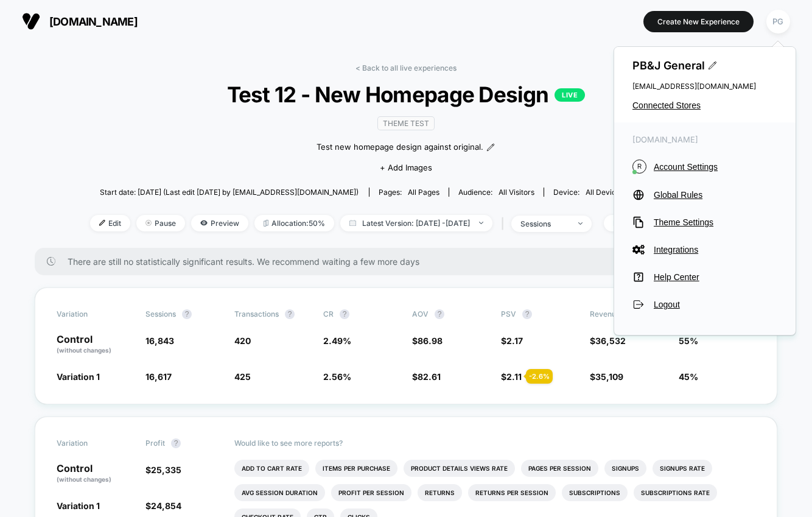 This screenshot has width=812, height=517. Describe the element at coordinates (155, 443) in the screenshot. I see `span: Profit` at that location.